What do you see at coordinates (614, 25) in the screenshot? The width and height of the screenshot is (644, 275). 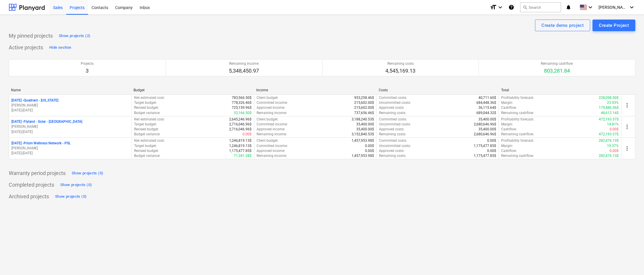 I see `button: Create Project` at bounding box center [614, 25].